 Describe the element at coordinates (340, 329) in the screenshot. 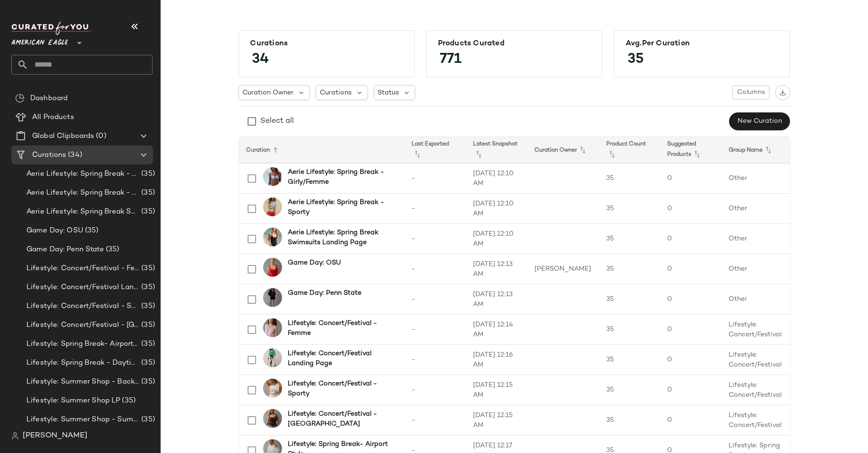

I see `b: Lifestyle: Concert/Festival - Femme` at that location.